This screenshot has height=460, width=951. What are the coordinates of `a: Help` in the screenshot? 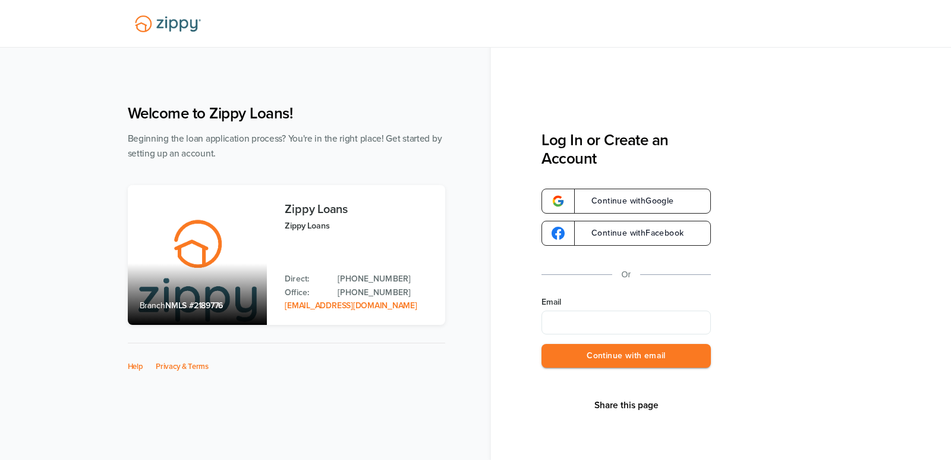 It's located at (136, 366).